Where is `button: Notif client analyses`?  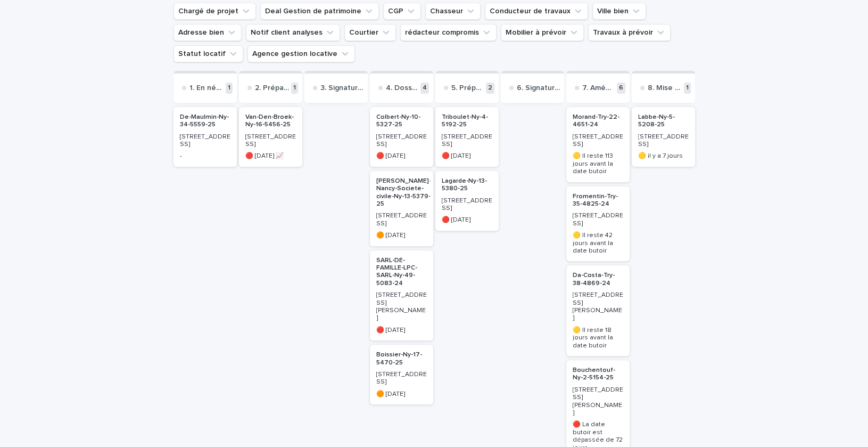
button: Notif client analyses is located at coordinates (293, 32).